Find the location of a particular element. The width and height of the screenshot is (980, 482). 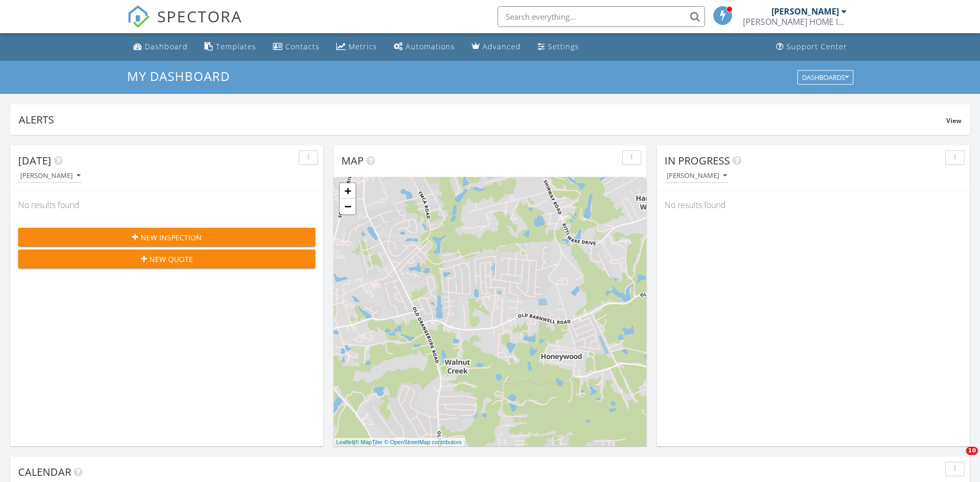

div: Settings is located at coordinates (563, 46).